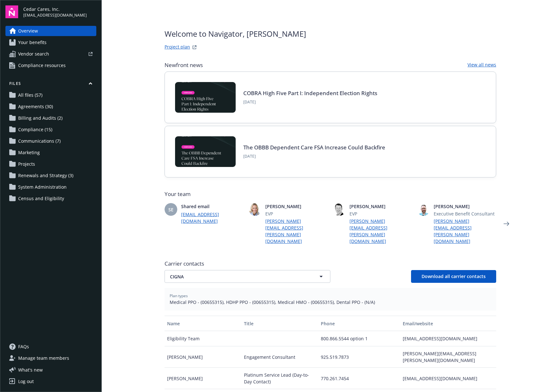 This screenshot has height=392, width=559. What do you see at coordinates (33, 42) in the screenshot?
I see `span: Your benefits` at bounding box center [33, 42].